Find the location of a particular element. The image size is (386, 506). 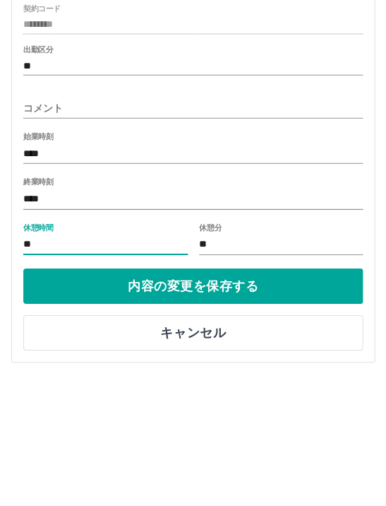

span: 法人名: is located at coordinates (60, 71).